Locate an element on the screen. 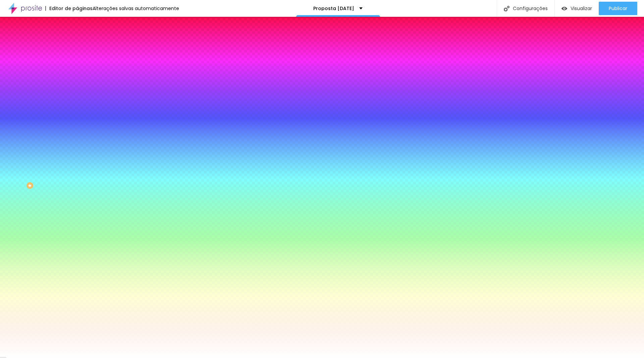  img: Icone is located at coordinates (506, 8).